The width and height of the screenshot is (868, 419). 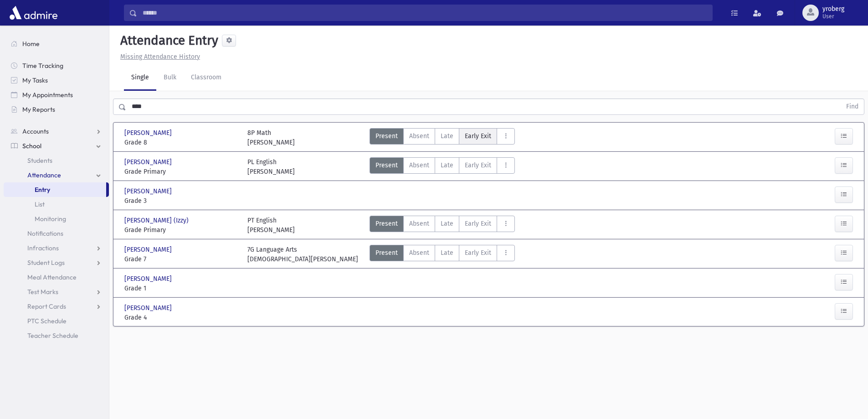 What do you see at coordinates (44, 175) in the screenshot?
I see `span: Attendance` at bounding box center [44, 175].